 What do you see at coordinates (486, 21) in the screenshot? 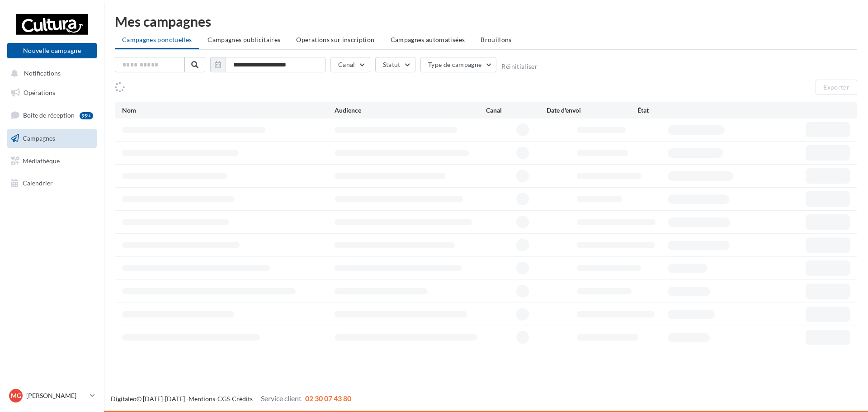
I see `div: Mes campagnes` at bounding box center [486, 21].